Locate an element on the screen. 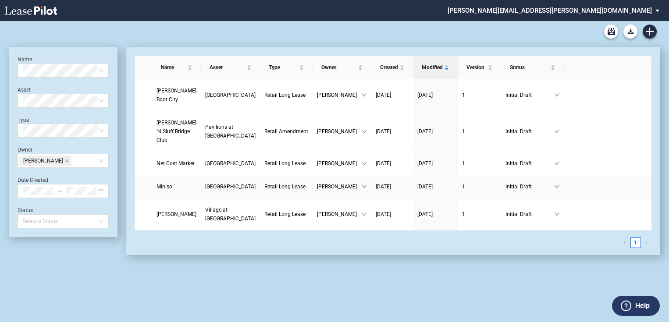  span: Retail Amendment is located at coordinates (286, 131).